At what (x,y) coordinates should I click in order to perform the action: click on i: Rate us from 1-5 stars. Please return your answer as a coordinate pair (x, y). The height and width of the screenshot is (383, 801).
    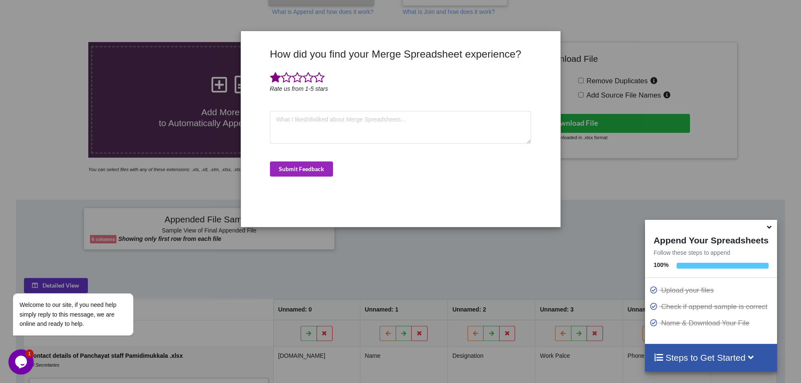
    Looking at the image, I should click on (299, 89).